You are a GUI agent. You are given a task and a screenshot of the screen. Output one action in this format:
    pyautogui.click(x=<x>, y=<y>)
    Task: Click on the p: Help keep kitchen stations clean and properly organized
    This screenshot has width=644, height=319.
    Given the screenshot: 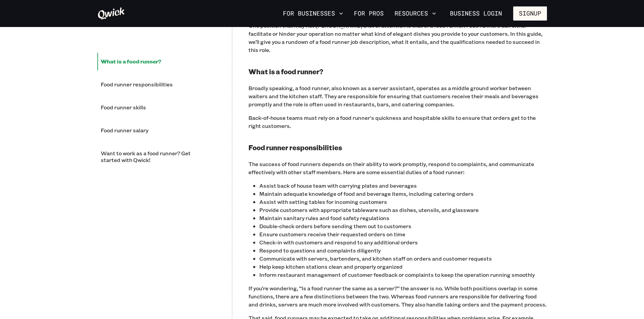 What is the action you would take?
    pyautogui.click(x=403, y=267)
    